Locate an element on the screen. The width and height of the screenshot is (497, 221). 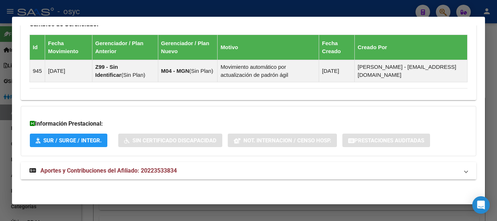
span: Not. Internacion / Censo Hosp. is located at coordinates (287, 140).